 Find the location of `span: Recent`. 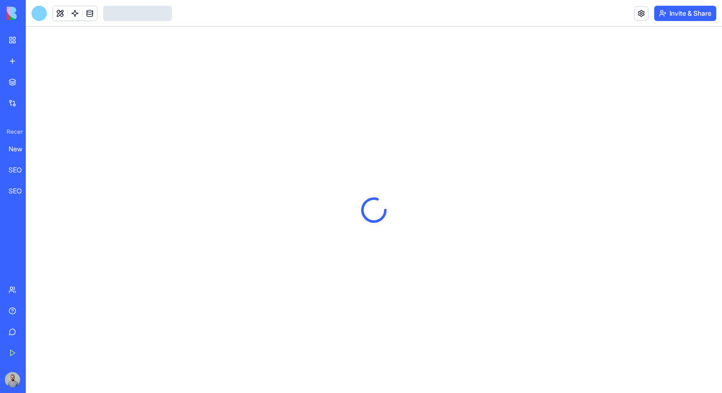

span: Recent is located at coordinates (13, 132).